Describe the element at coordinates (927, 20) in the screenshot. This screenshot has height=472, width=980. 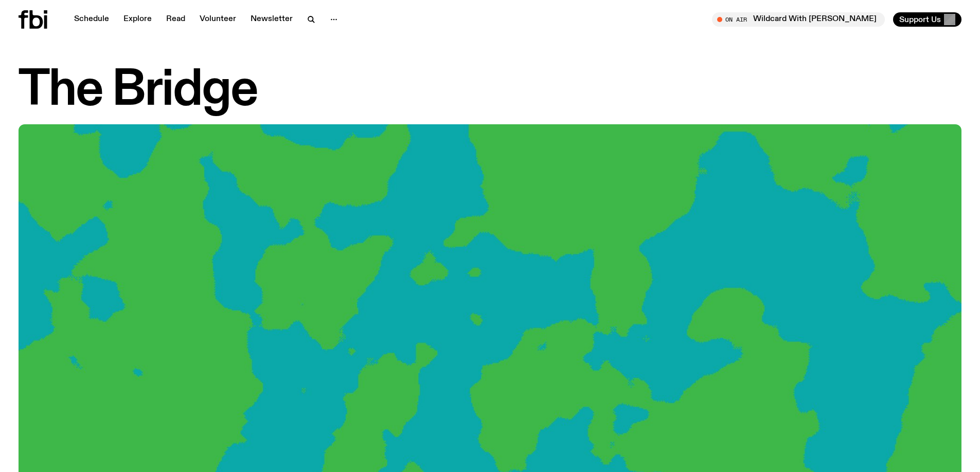
I see `button: Support Us` at that location.